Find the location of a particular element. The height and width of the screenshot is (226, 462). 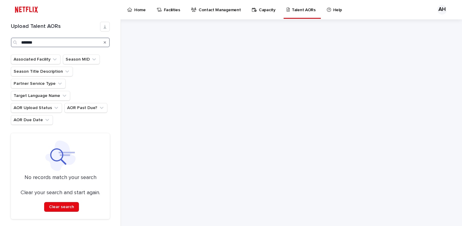

button: Season Title Description is located at coordinates (42, 71).